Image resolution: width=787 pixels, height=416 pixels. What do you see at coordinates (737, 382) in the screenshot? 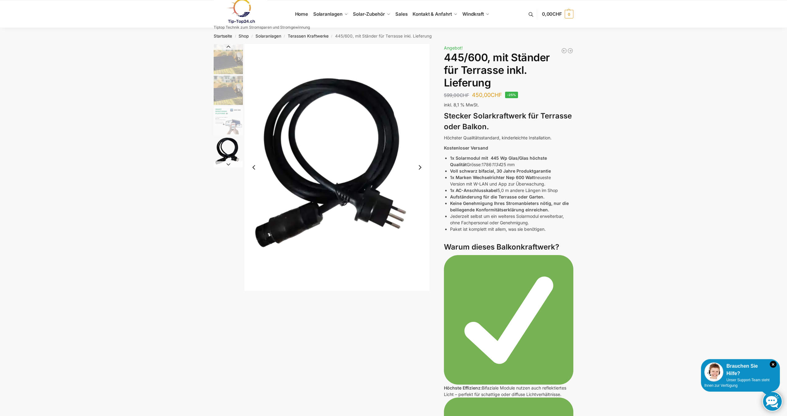
I see `span: Unser Support-Team steht Ihnen zur Verfügung` at bounding box center [737, 382].